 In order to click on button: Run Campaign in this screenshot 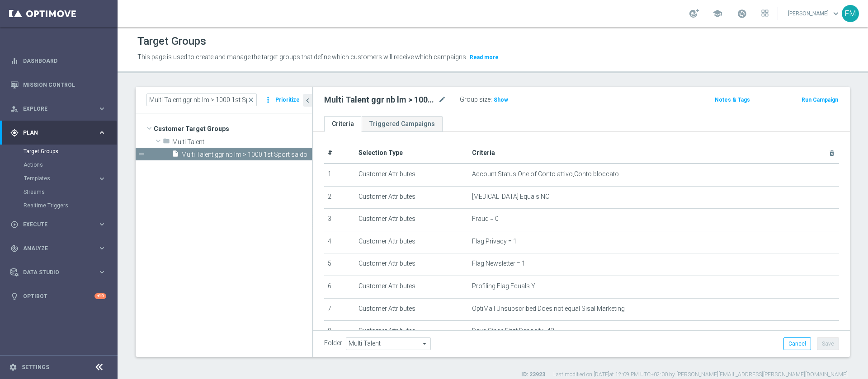, I will do `click(820, 100)`.